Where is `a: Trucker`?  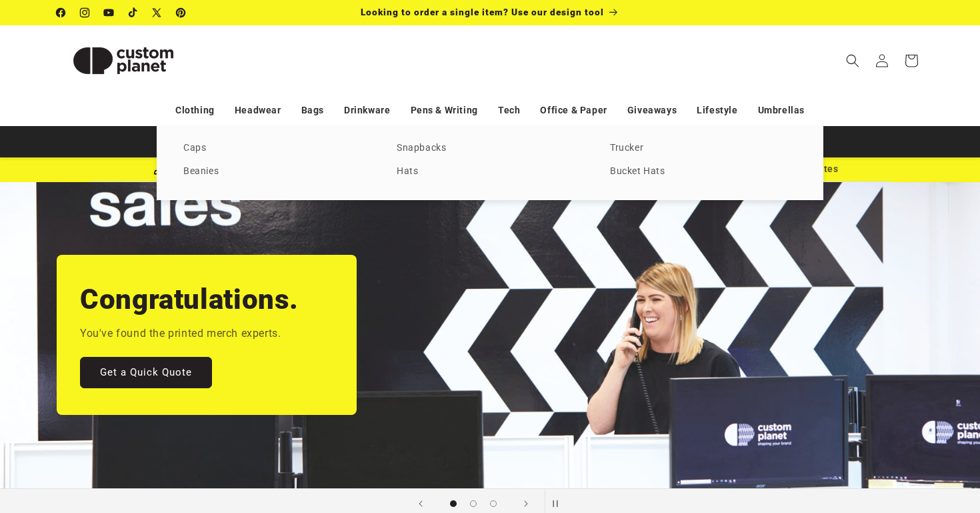 a: Trucker is located at coordinates (704, 149).